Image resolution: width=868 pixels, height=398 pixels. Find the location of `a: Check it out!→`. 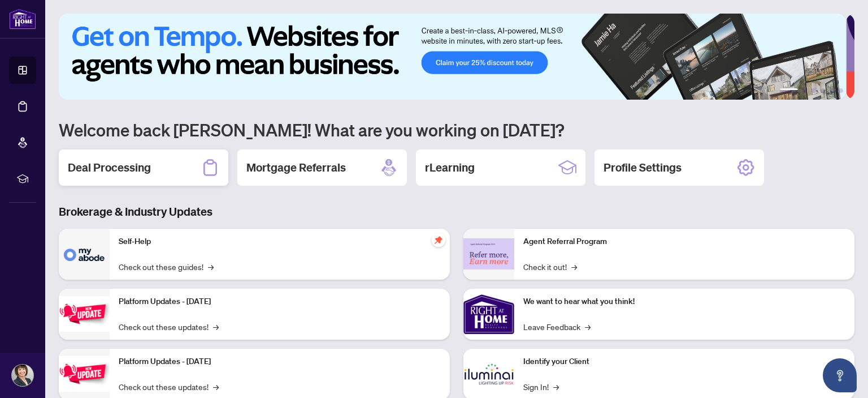

a: Check it out!→ is located at coordinates (550, 267).